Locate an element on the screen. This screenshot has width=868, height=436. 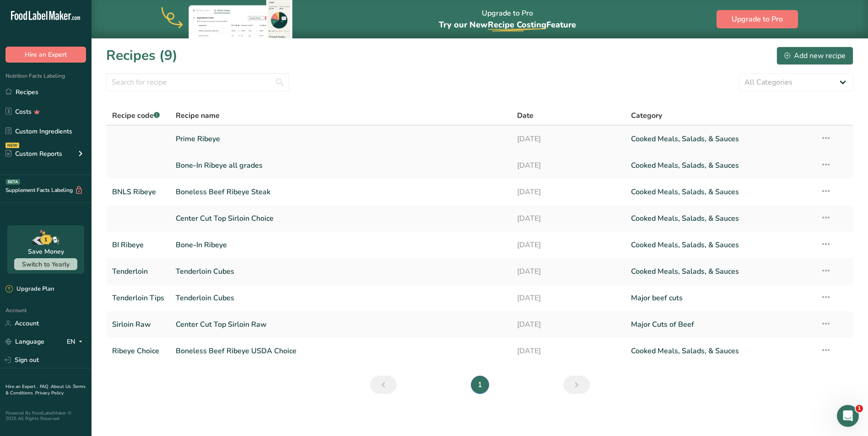
div: Custom Reports is located at coordinates (34, 153).